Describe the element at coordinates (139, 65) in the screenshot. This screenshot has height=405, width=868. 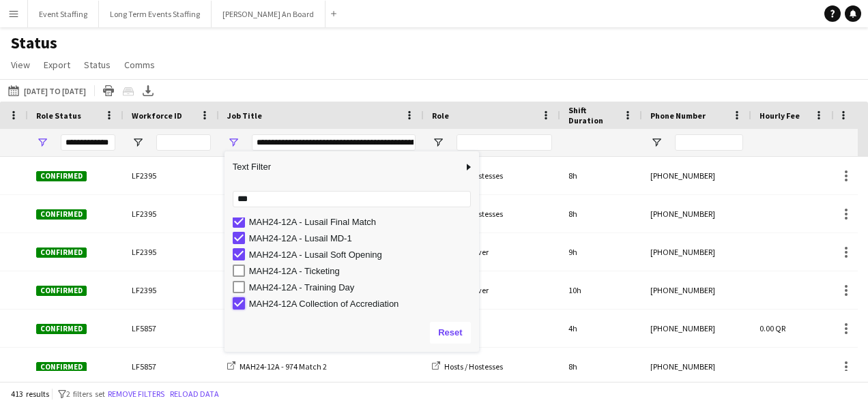
I see `a: Comms` at that location.